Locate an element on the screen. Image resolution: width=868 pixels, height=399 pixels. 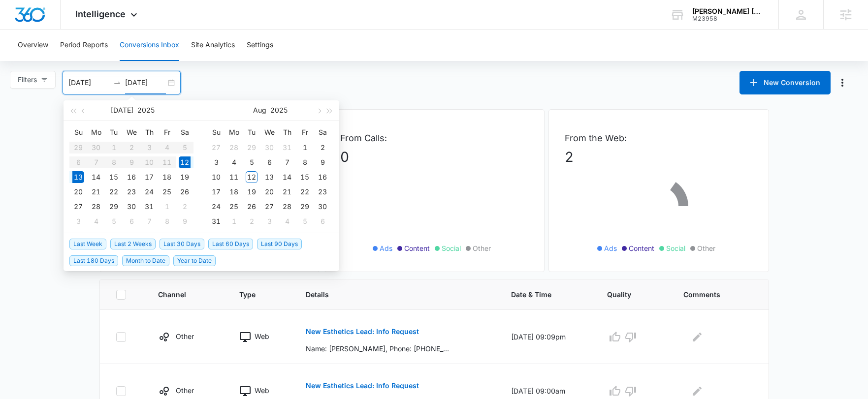
p: From Calls: is located at coordinates (434, 138).